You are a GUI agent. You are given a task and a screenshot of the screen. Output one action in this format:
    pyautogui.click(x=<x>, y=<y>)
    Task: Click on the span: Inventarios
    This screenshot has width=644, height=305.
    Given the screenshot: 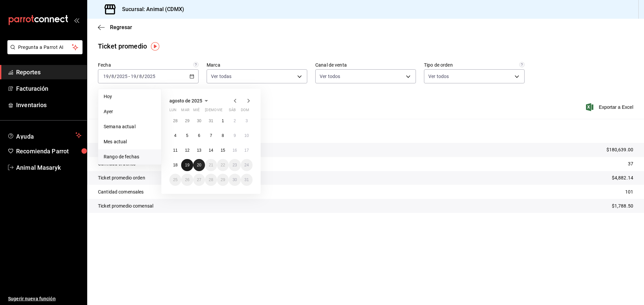 What is the action you would take?
    pyautogui.click(x=48, y=105)
    